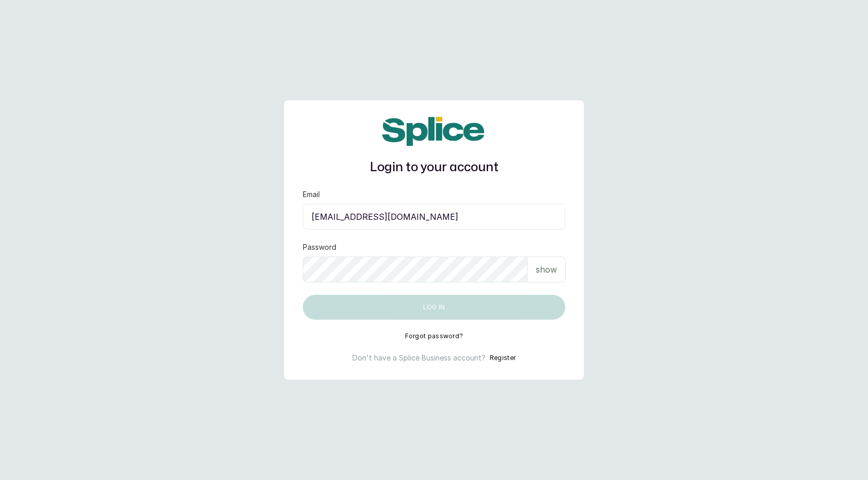 Image resolution: width=868 pixels, height=480 pixels. I want to click on input: email@acme.com, so click(434, 216).